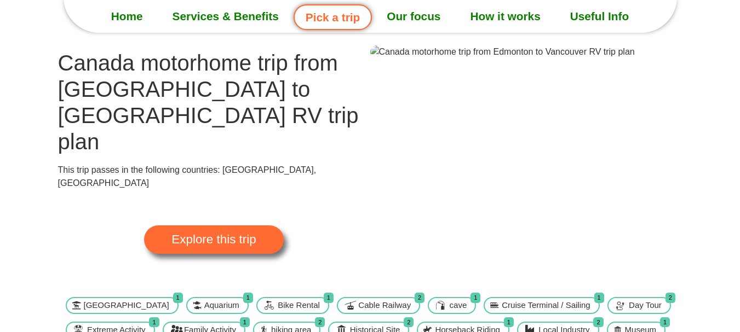  What do you see at coordinates (214, 240) in the screenshot?
I see `a: Explore this trip` at bounding box center [214, 240].